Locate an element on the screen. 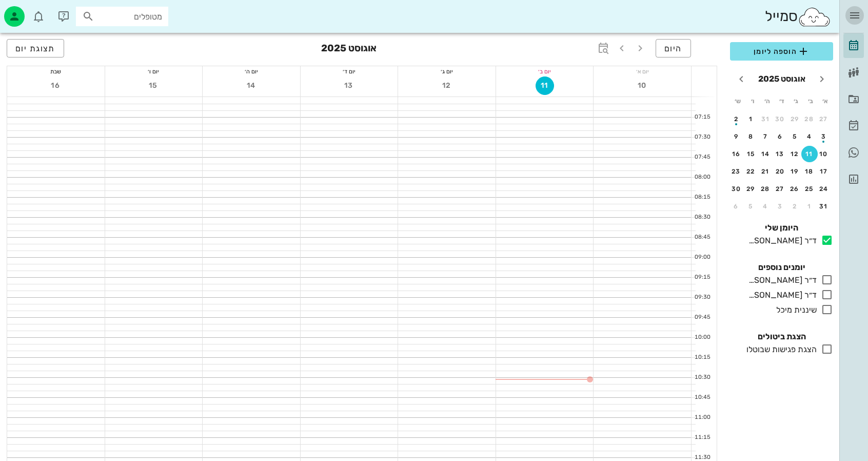 This screenshot has height=461, width=868. div: 07:45 is located at coordinates (702, 157).